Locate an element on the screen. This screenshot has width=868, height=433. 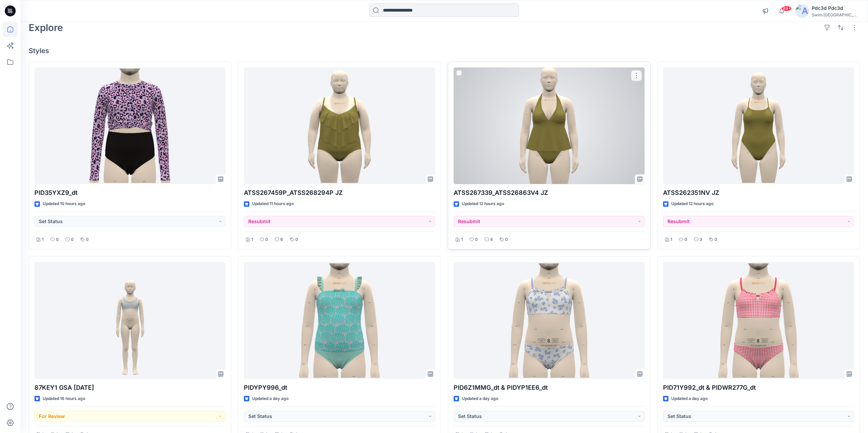
p: ATSS267339_ATSS26863V4 JZ is located at coordinates (549, 193).